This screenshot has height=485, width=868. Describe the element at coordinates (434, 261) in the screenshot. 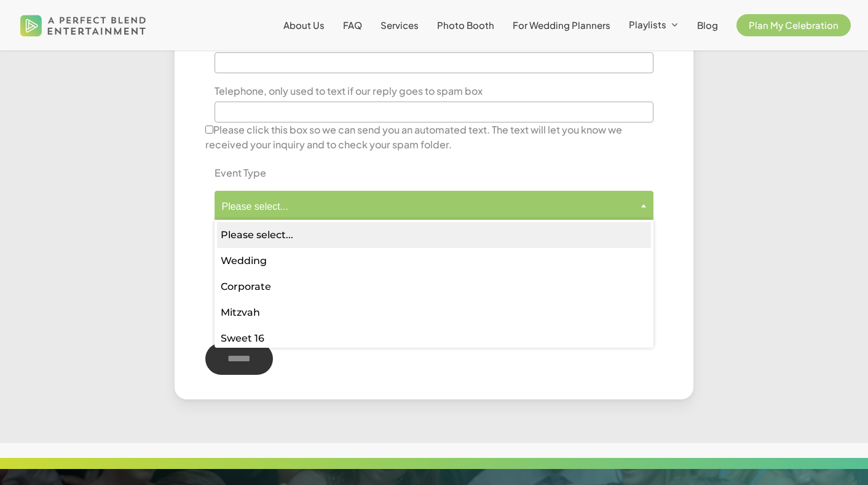

I see `li: Wedding` at that location.